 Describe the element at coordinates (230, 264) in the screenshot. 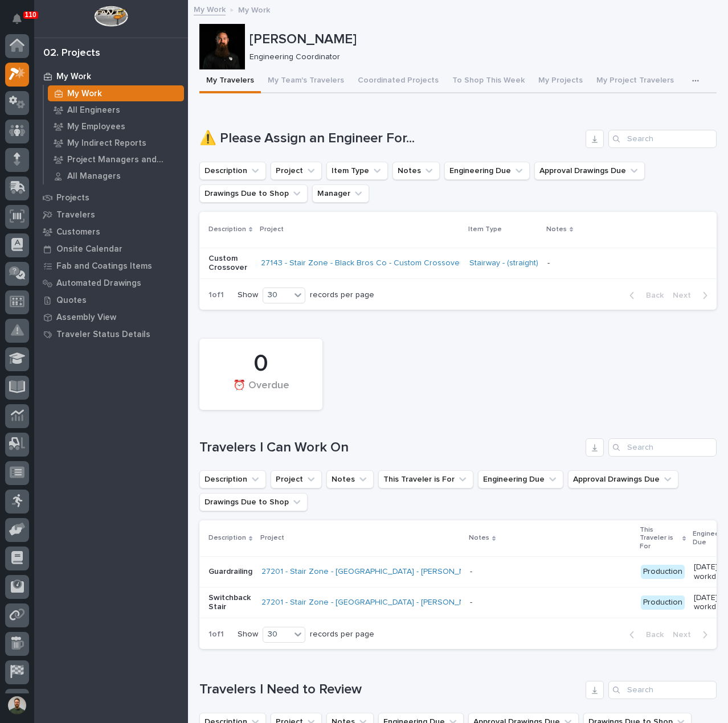

I see `p: Custom Crossover` at that location.